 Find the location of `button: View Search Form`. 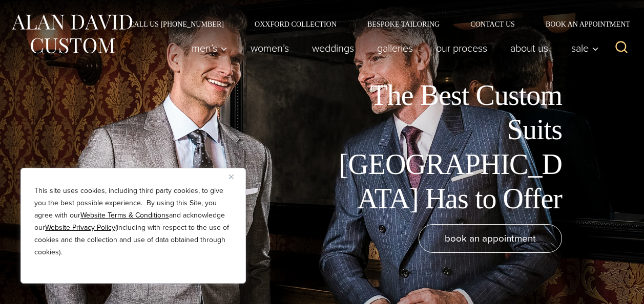

button: View Search Form is located at coordinates (621, 48).